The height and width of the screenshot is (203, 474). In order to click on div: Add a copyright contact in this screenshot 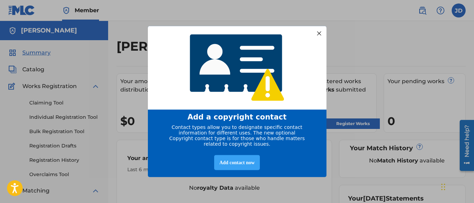, I will do `click(237, 117)`.